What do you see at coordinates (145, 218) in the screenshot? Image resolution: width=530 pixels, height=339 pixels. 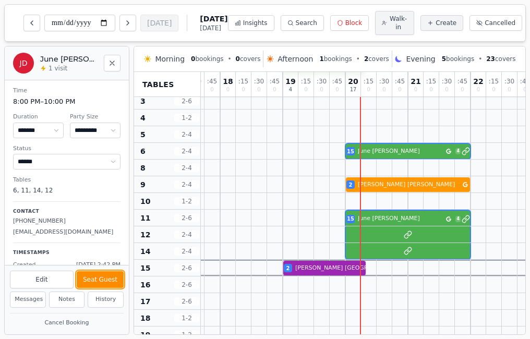 I see `span: 11` at bounding box center [145, 218].